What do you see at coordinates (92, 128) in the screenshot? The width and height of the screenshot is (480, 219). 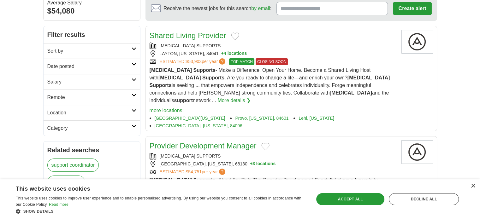 I see `a: Category` at bounding box center [92, 128].